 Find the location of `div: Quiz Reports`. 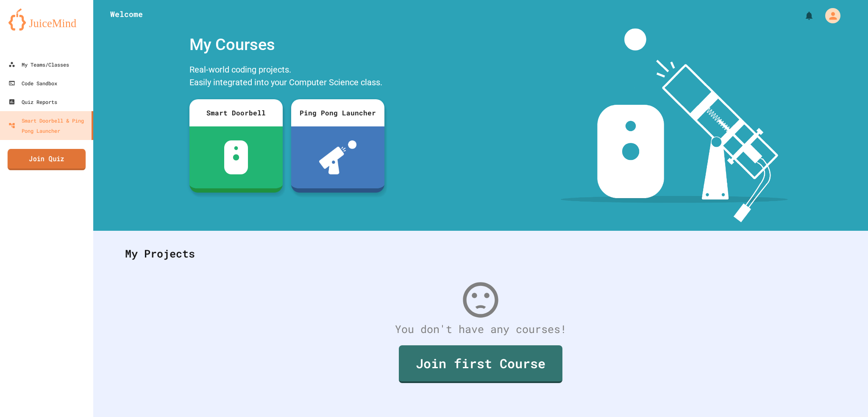

div: Quiz Reports is located at coordinates (33, 101).